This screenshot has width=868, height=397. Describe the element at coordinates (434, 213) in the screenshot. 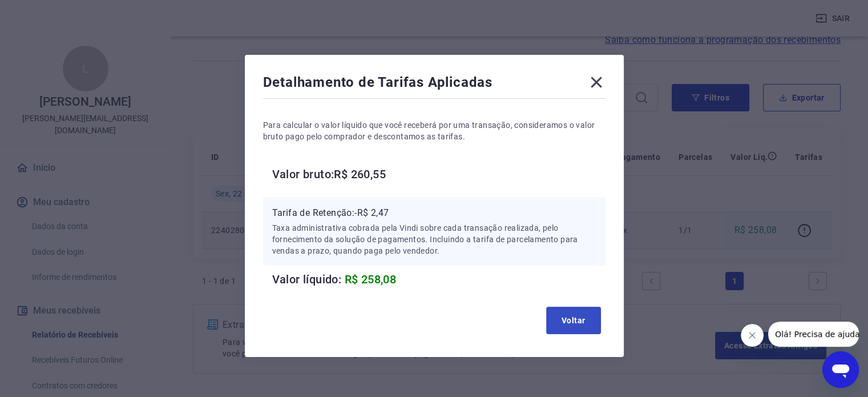

I see `p: Tarifa de Retenção: -R$ 2,47` at that location.